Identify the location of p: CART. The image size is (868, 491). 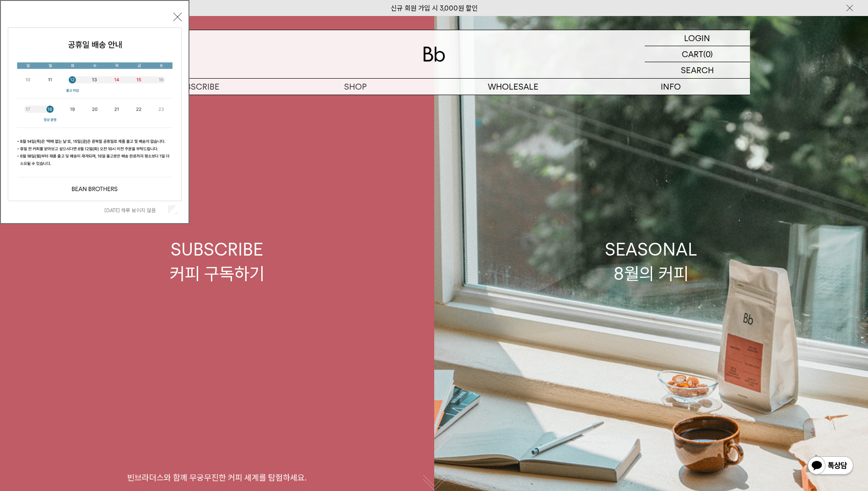
(692, 54).